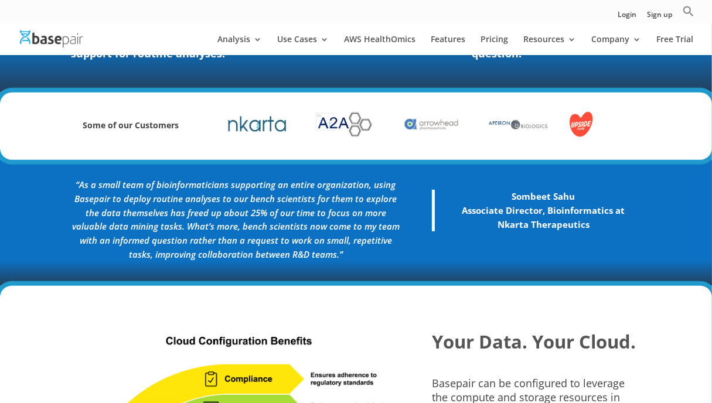 The image size is (712, 403). I want to click on strong: Some of our Customers, so click(131, 125).